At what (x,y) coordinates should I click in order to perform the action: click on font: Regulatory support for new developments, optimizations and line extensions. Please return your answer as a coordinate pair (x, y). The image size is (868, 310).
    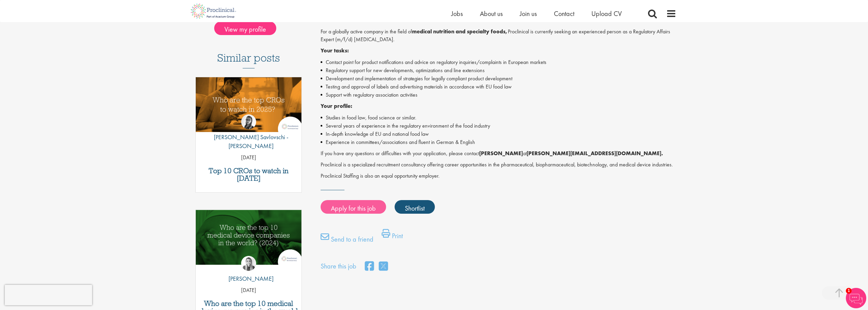
    Looking at the image, I should click on (405, 70).